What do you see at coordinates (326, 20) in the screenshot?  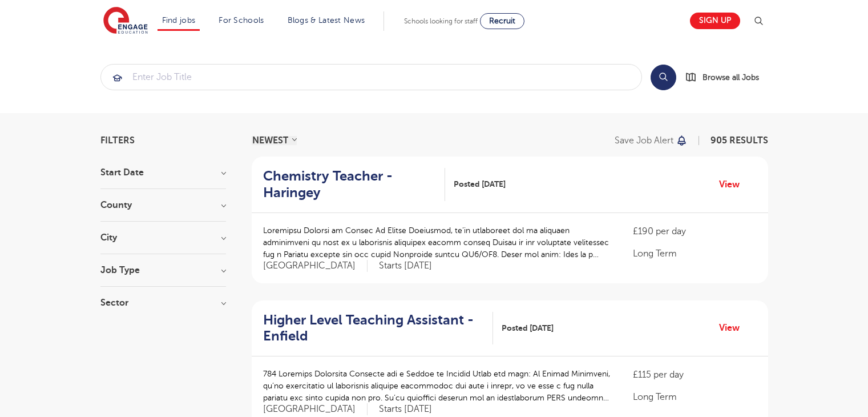 I see `a: Blogs & Latest News` at bounding box center [326, 20].